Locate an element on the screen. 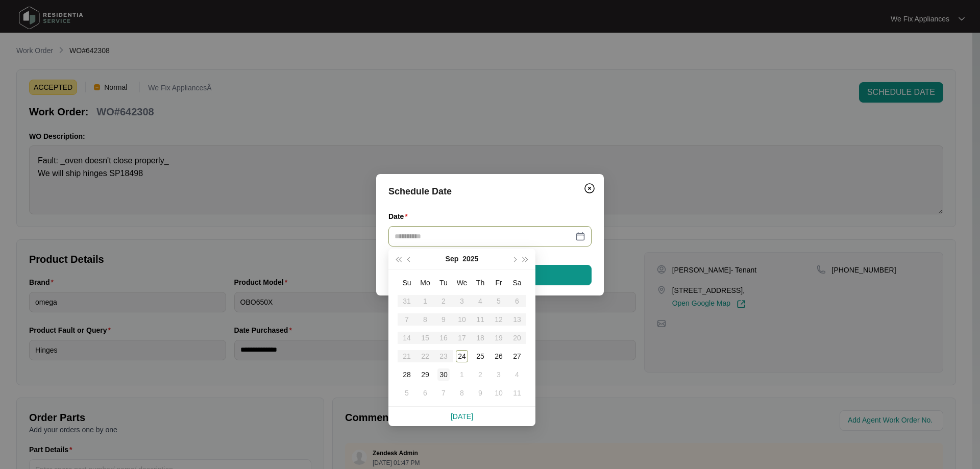  div: 11 is located at coordinates (517, 393).